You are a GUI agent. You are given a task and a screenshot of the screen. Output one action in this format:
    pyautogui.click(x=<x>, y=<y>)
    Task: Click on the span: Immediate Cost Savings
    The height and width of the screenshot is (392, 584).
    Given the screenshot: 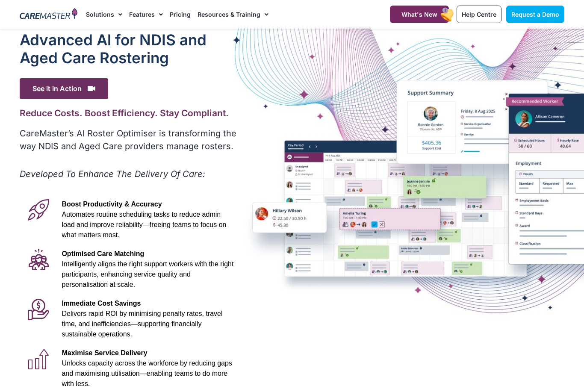 What is the action you would take?
    pyautogui.click(x=101, y=303)
    